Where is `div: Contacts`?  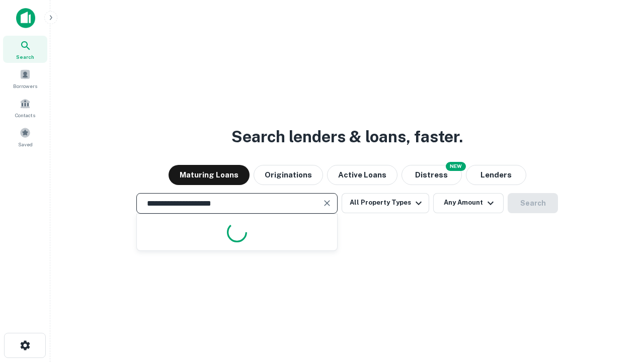 div: Contacts is located at coordinates (25, 107).